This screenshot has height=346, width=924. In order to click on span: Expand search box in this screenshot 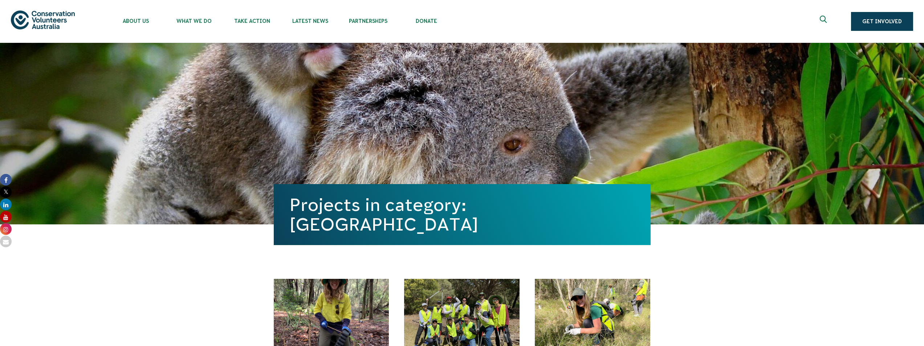, I will do `click(824, 21)`.